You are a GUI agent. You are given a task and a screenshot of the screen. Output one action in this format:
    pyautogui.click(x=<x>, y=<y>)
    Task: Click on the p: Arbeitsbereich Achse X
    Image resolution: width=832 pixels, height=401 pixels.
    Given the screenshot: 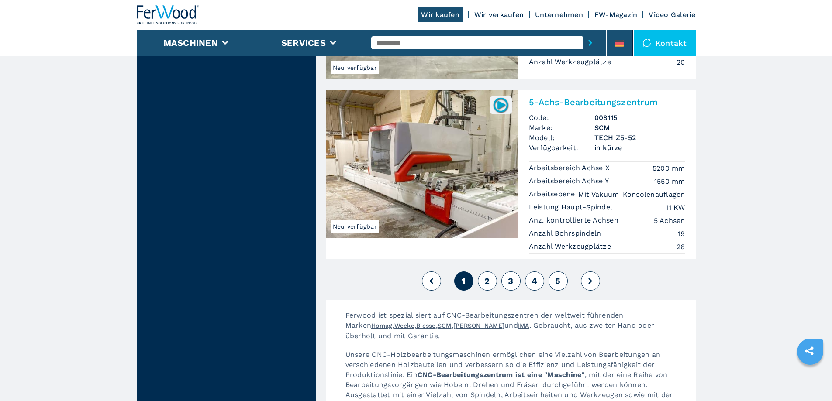 What is the action you would take?
    pyautogui.click(x=570, y=168)
    